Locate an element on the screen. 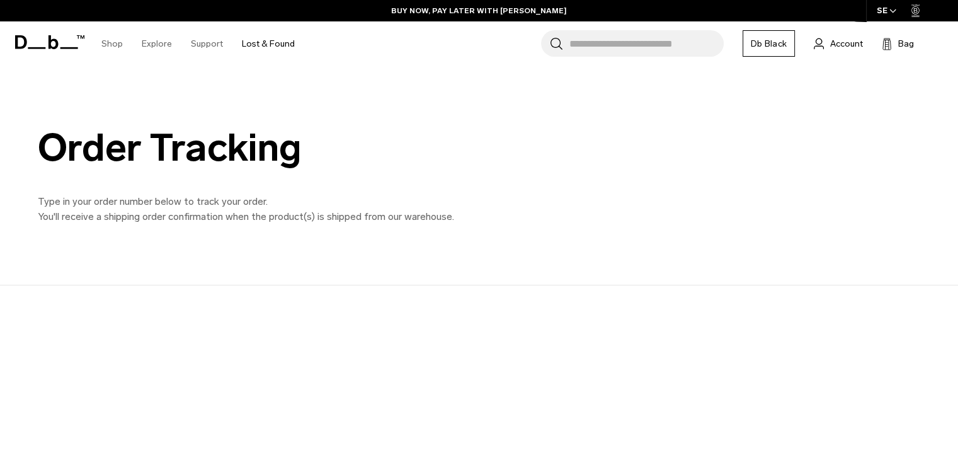 This screenshot has width=958, height=460. a: Explore is located at coordinates (157, 43).